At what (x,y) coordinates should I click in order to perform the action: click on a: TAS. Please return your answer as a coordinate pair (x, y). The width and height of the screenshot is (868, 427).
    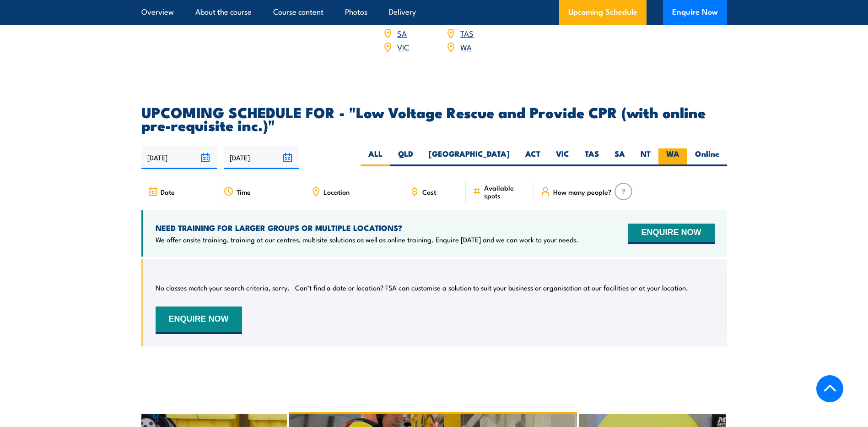
    Looking at the image, I should click on (467, 33).